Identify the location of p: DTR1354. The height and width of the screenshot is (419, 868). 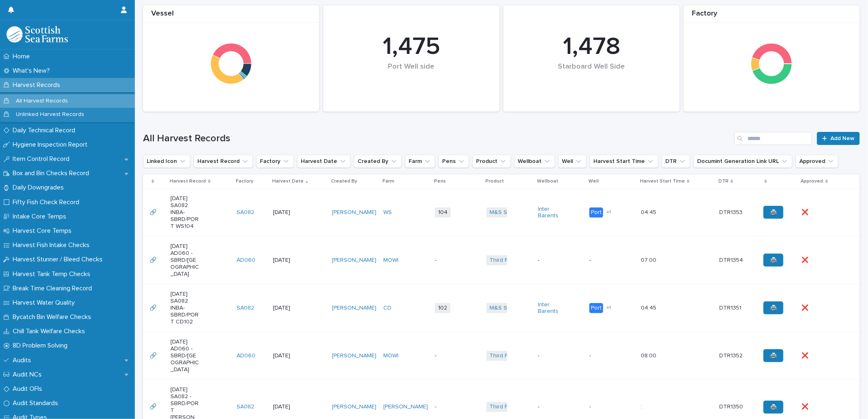
(732, 260).